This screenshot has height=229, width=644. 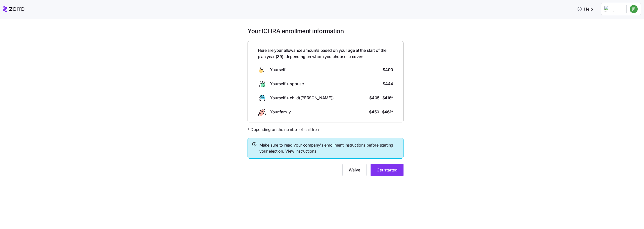 I want to click on span: Waive, so click(x=354, y=170).